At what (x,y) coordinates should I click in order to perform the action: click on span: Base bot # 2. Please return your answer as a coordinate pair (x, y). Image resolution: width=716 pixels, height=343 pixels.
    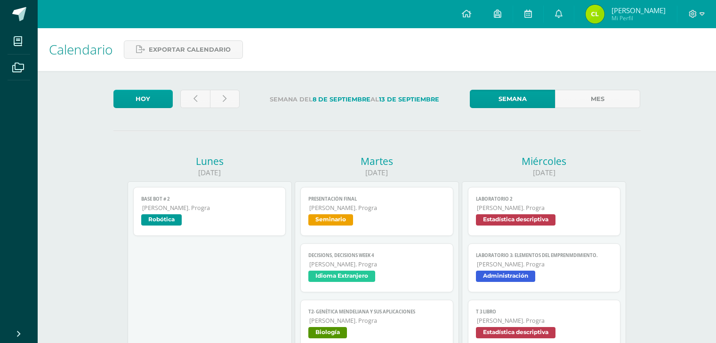
    Looking at the image, I should click on (209, 199).